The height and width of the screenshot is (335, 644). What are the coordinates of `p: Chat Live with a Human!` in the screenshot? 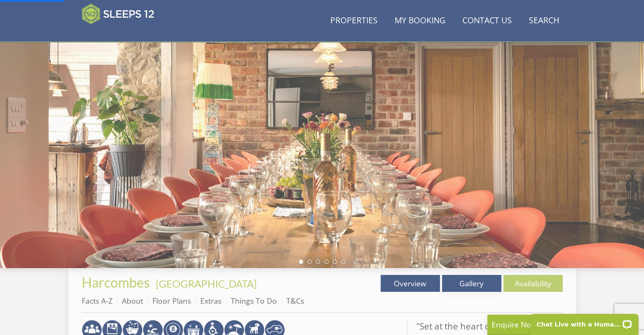 It's located at (54, 16).